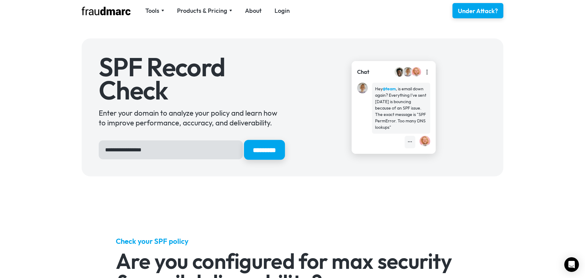  What do you see at coordinates (192, 78) in the screenshot?
I see `h1: SPF Record Check` at bounding box center [192, 78].